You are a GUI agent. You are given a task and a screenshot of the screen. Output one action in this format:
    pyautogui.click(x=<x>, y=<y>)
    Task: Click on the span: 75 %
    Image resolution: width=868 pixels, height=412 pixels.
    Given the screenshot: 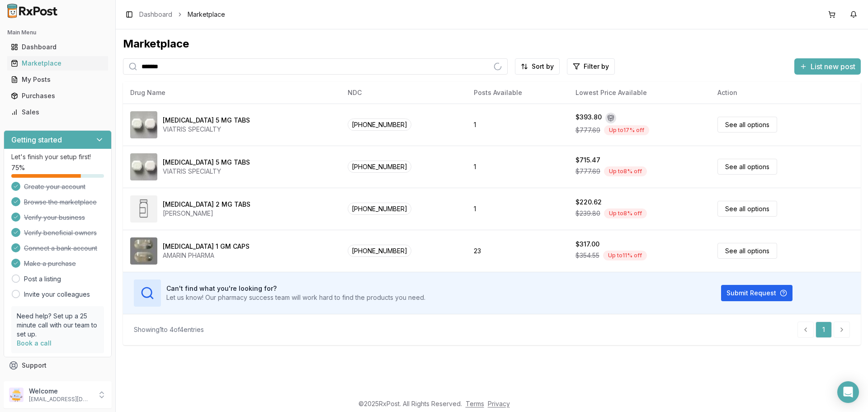 What is the action you would take?
    pyautogui.click(x=18, y=168)
    